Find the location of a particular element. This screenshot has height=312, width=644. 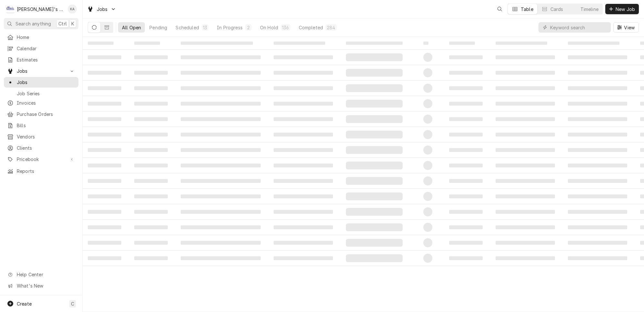

div: 136 is located at coordinates (285, 28).